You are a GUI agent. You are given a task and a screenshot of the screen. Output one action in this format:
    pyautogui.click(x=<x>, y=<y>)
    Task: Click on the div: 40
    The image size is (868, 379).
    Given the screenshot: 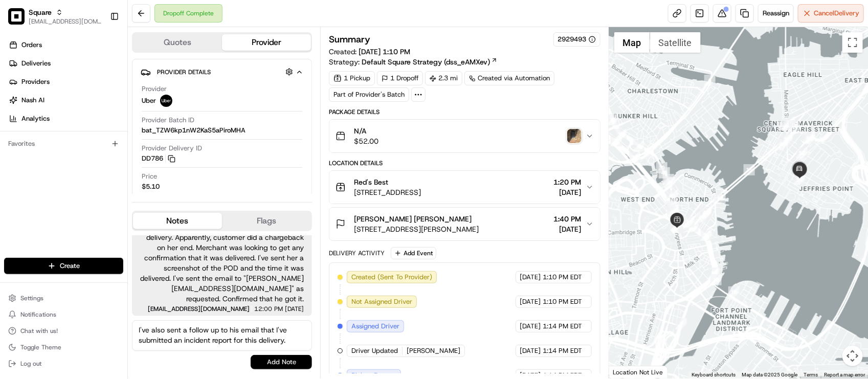 What is the action you would take?
    pyautogui.click(x=664, y=172)
    